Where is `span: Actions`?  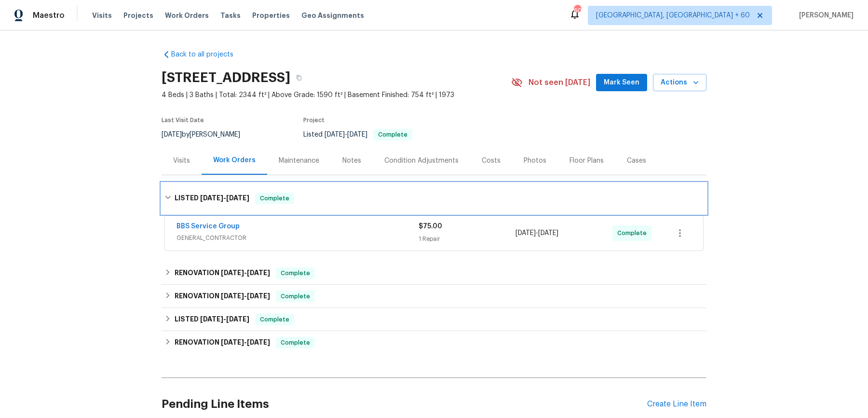 span: Actions is located at coordinates (679, 82).